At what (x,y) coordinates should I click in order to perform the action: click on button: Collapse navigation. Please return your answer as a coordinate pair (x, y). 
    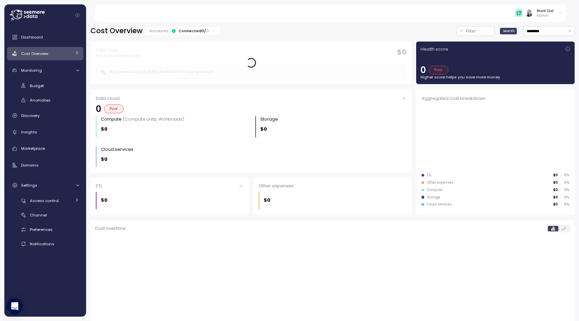
    Looking at the image, I should click on (77, 15).